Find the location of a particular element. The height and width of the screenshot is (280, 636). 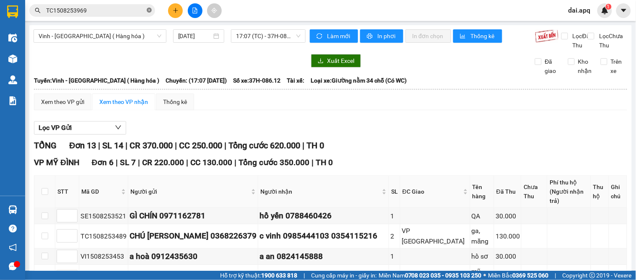

button: Lọc VP Gửi is located at coordinates (80, 128).